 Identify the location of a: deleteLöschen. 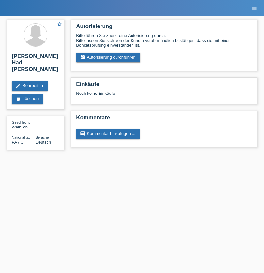
(27, 99).